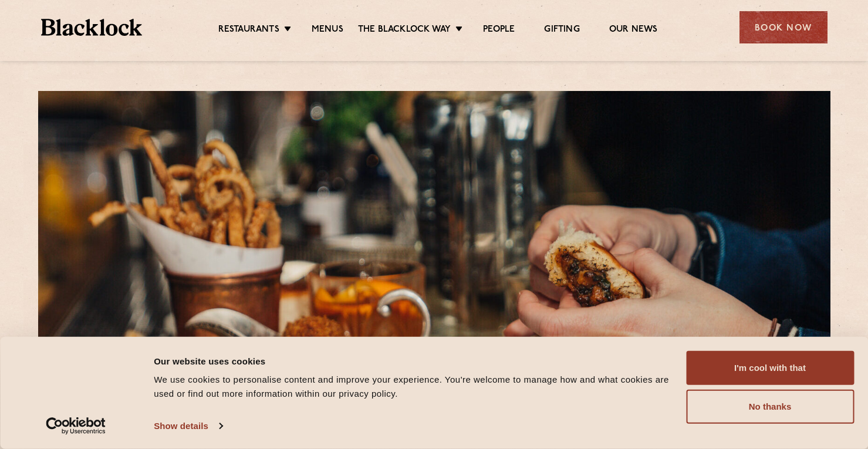 Image resolution: width=868 pixels, height=449 pixels. Describe the element at coordinates (413, 361) in the screenshot. I see `div: Our website uses cookies` at that location.